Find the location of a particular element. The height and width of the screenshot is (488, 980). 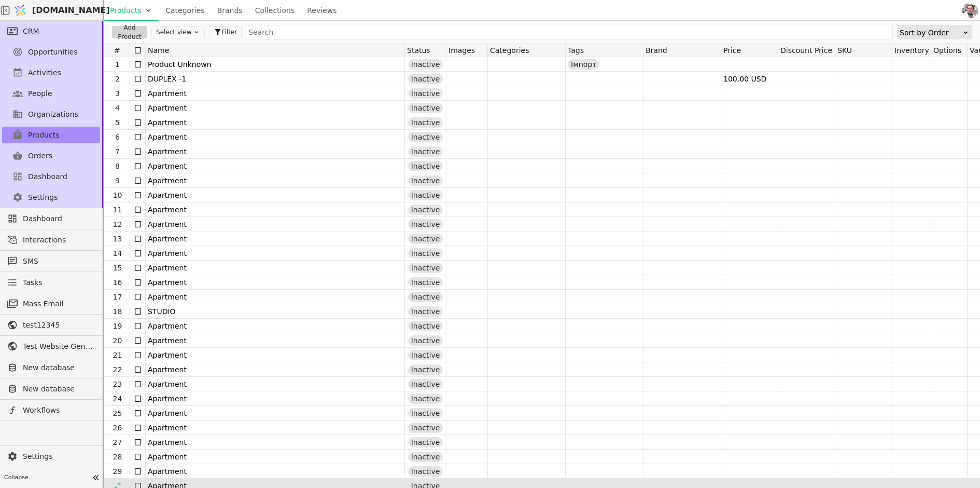

div: Імпорт is located at coordinates (583, 64).